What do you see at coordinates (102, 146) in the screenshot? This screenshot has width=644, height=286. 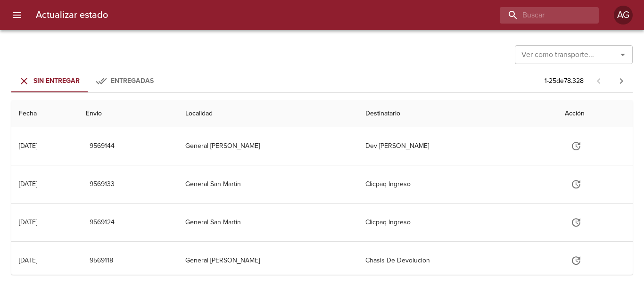 I see `span: 9569144` at bounding box center [102, 146].